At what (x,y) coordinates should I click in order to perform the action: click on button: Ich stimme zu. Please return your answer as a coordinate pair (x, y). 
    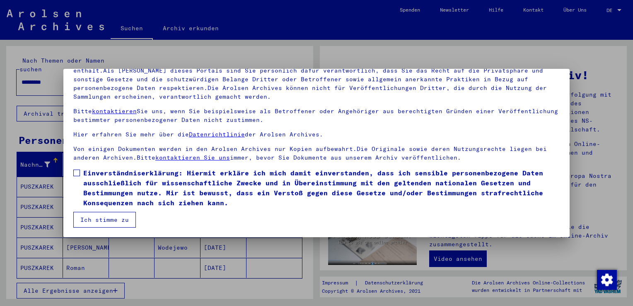
    Looking at the image, I should click on (104, 220).